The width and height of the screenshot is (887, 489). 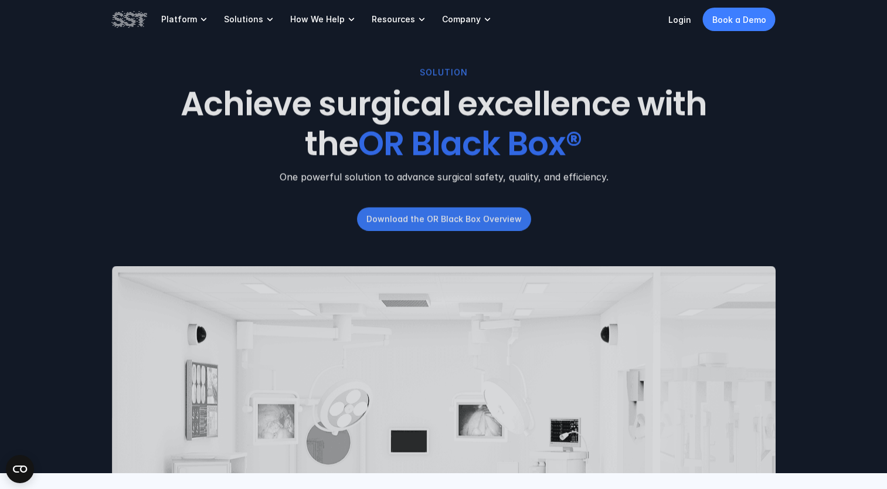 I want to click on p: Platform, so click(x=179, y=19).